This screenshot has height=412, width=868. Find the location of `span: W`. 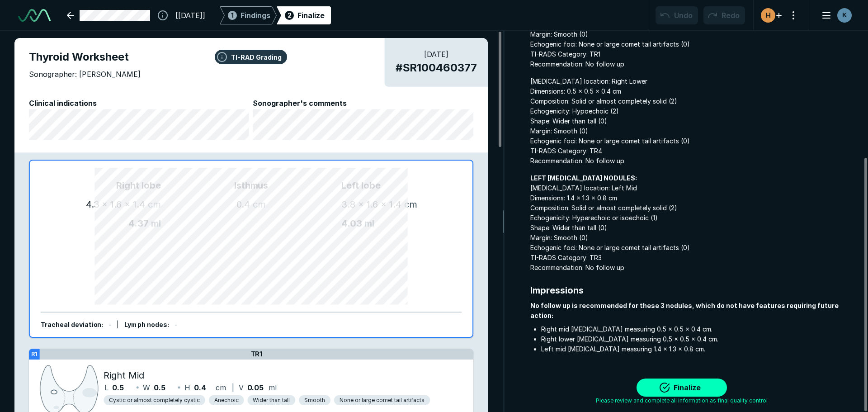

span: W is located at coordinates (147, 388).